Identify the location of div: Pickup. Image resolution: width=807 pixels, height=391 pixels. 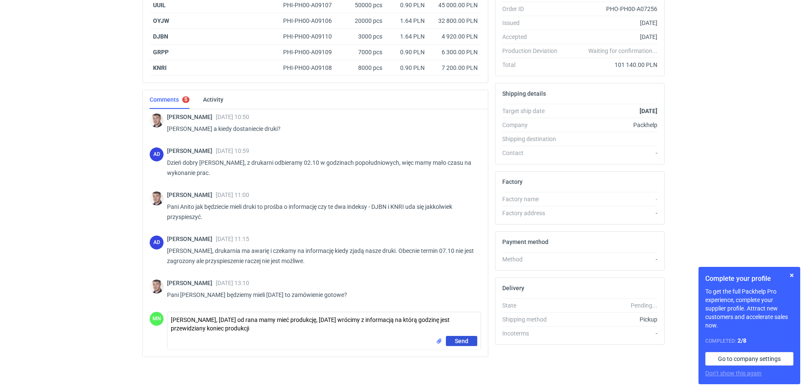
(611, 320).